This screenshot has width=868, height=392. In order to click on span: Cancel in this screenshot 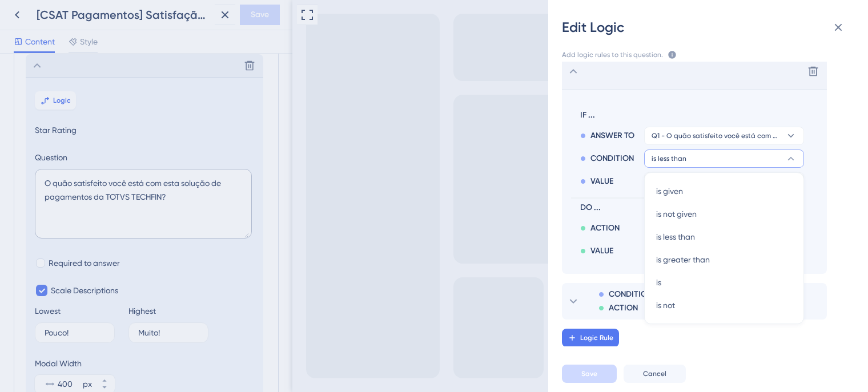, I will do `click(654, 374)`.